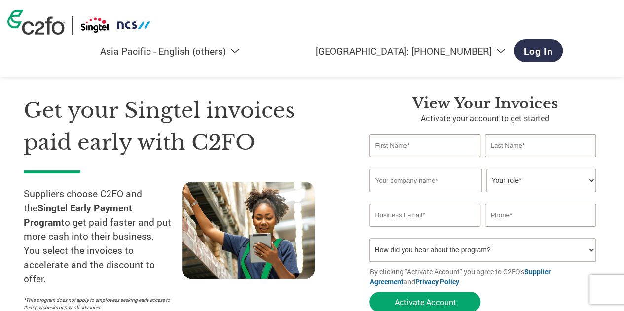  What do you see at coordinates (116, 25) in the screenshot?
I see `img: Singtel` at bounding box center [116, 25].